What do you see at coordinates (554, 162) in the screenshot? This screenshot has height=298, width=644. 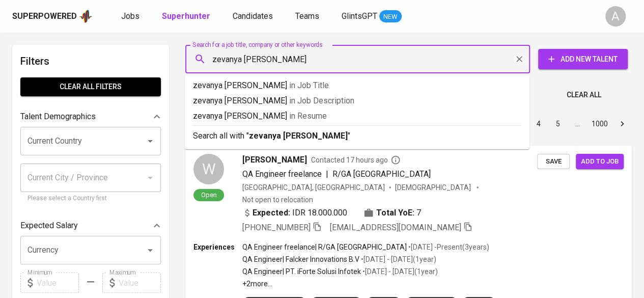 I see `button: Save` at bounding box center [554, 162].